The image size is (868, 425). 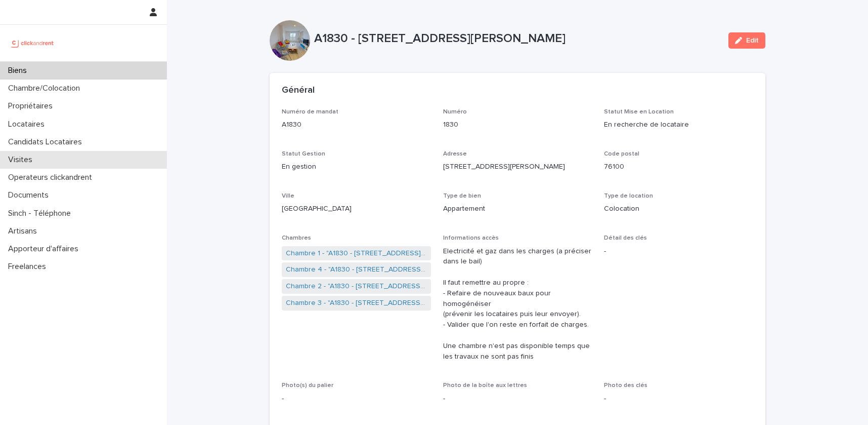 I want to click on p: Operateurs clickandrent, so click(x=52, y=177).